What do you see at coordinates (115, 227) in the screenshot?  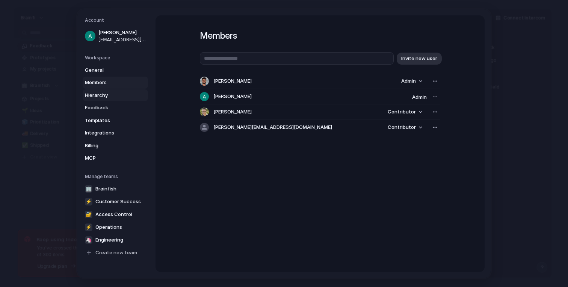 I see `a: ⚡Operations` at bounding box center [115, 227].